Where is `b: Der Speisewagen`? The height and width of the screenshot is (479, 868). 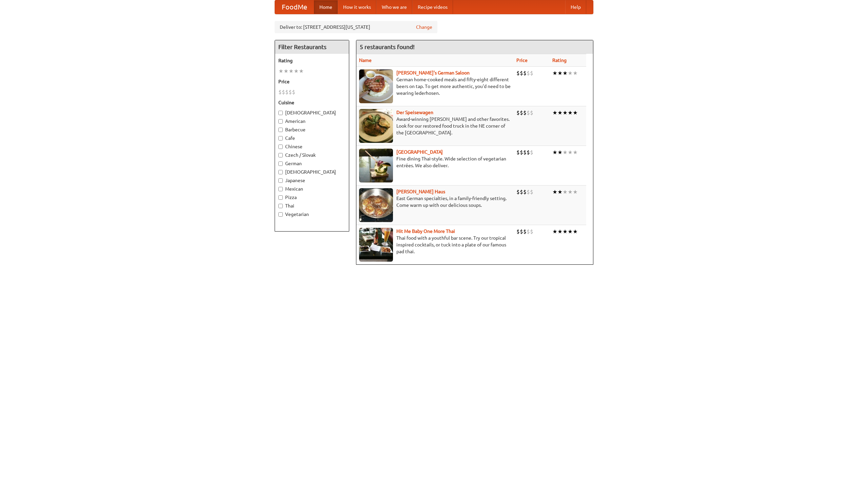
b: Der Speisewagen is located at coordinates (414, 112).